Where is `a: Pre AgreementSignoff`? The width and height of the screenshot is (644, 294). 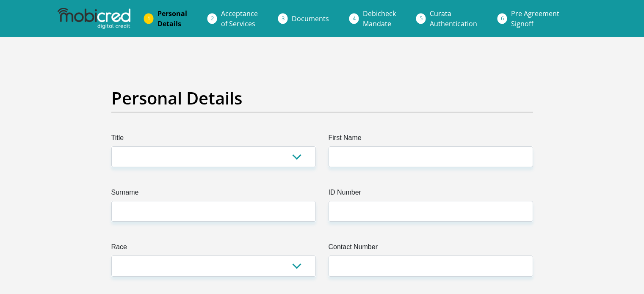 a: Pre AgreementSignoff is located at coordinates (536, 19).